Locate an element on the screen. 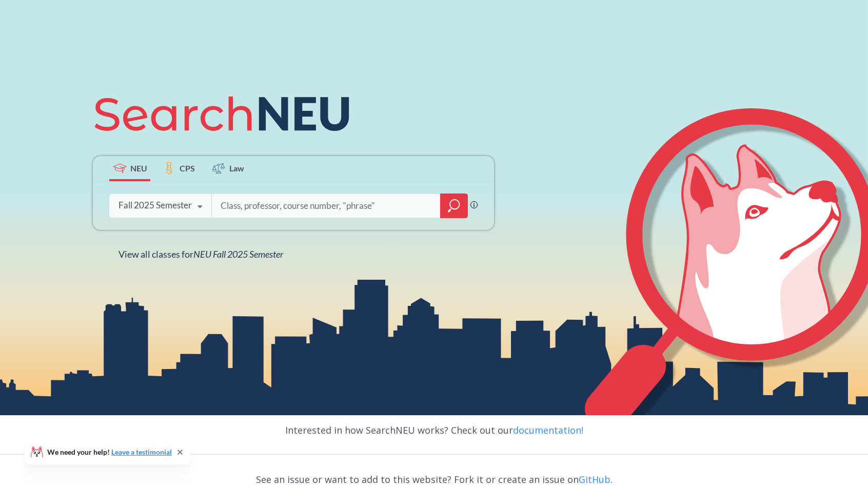  a: documentation! is located at coordinates (548, 430).